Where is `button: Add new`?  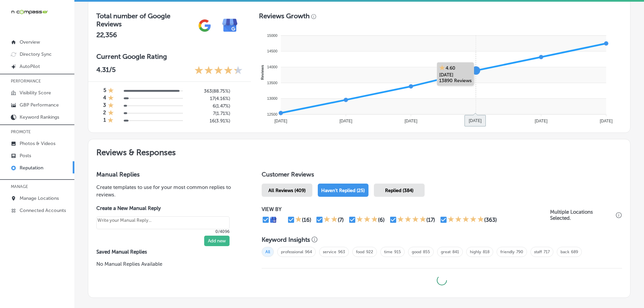 button: Add new is located at coordinates (217, 241).